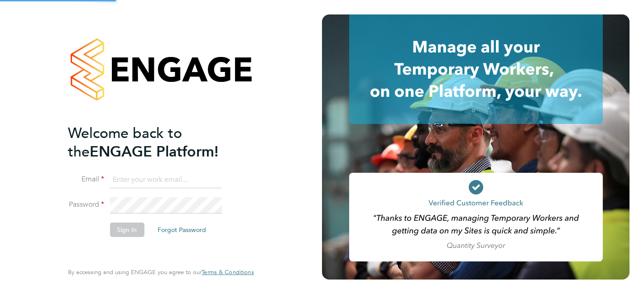  I want to click on span: By accessing and using ENGAGE you agree to our, so click(161, 272).